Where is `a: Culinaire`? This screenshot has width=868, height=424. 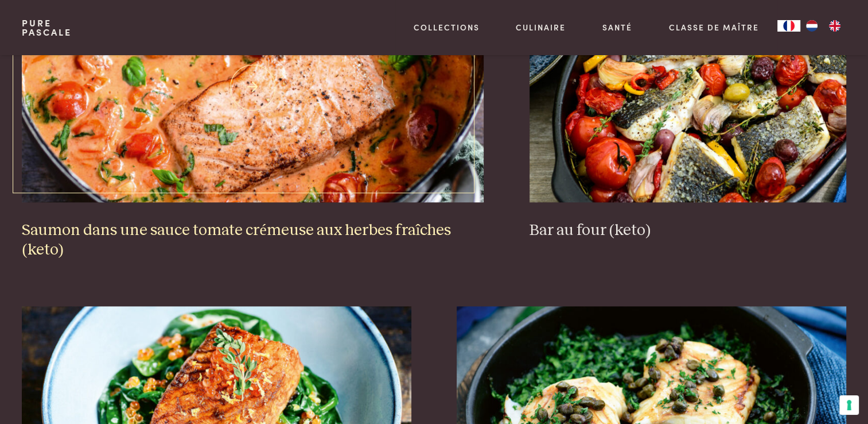 a: Culinaire is located at coordinates (540, 27).